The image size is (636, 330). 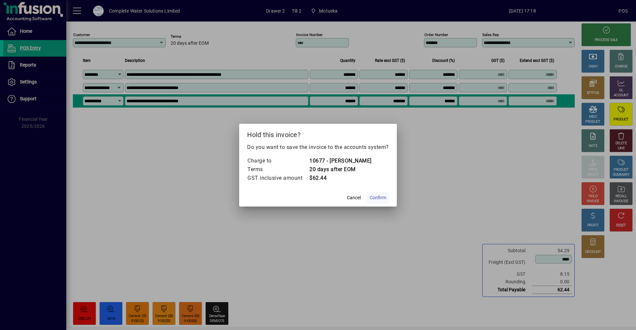 What do you see at coordinates (278, 161) in the screenshot?
I see `td: Charge to` at bounding box center [278, 161].